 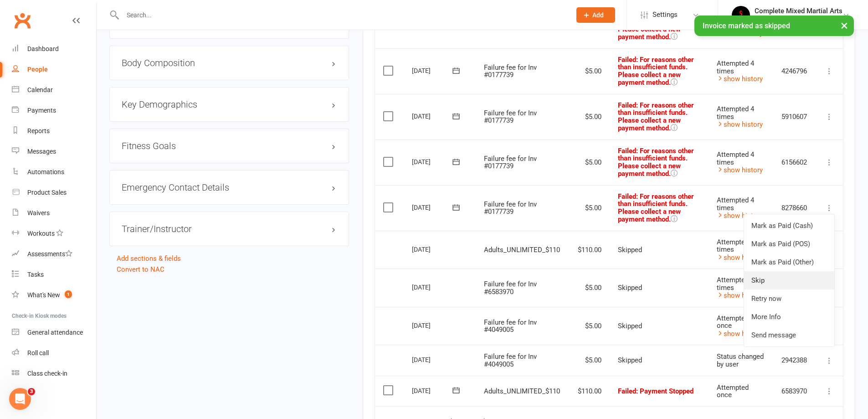 What do you see at coordinates (47, 373) in the screenshot?
I see `div: Class check-in` at bounding box center [47, 373].